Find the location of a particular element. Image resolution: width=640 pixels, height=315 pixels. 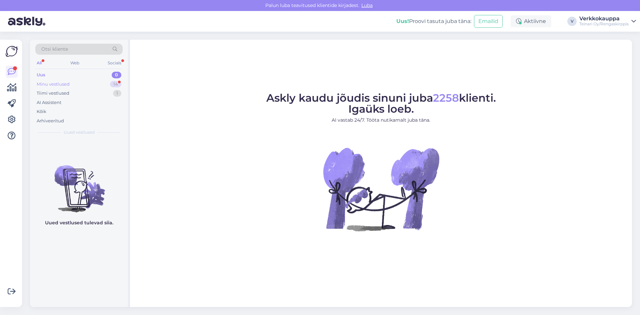

img: No Chat active is located at coordinates (381, 189).